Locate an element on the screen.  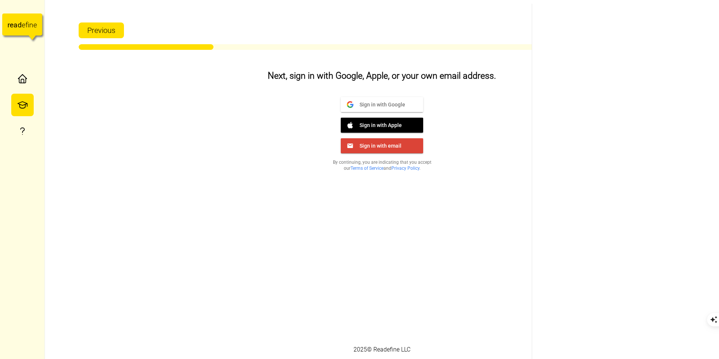
div: 2025 © Readefine LLC is located at coordinates (382, 349).